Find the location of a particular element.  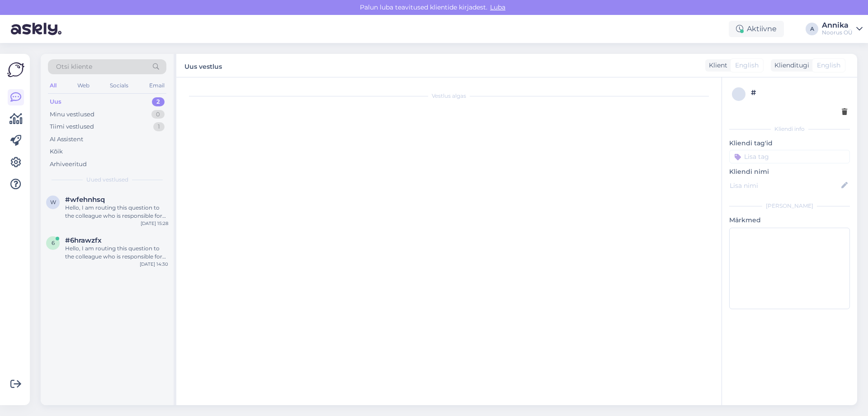

span: Otsi kliente is located at coordinates (74, 66).